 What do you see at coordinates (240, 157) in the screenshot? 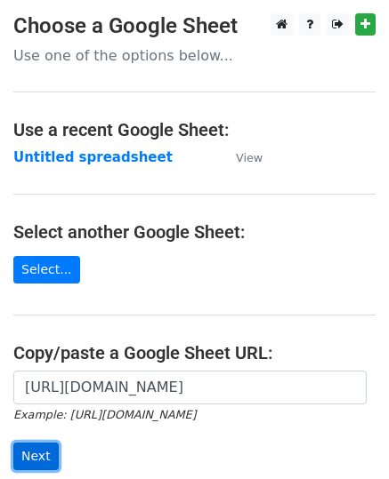
I see `a: View` at bounding box center [240, 157].